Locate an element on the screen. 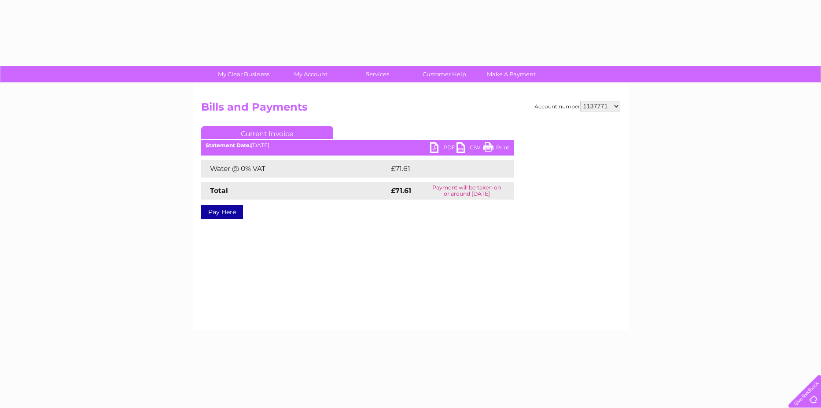  strong: £71.61 is located at coordinates (401, 190).